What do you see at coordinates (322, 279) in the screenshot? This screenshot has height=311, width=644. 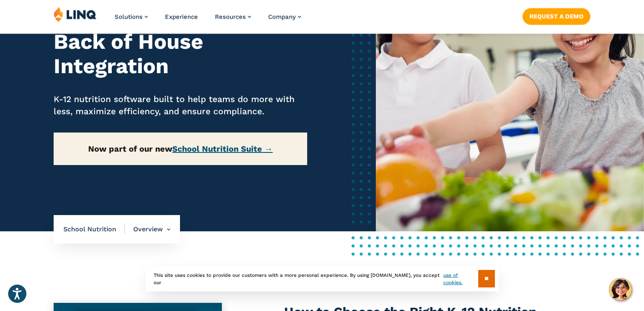 I see `div: This site uses cookies to provide our customers with a more personal experience. By using [DOMAIN...` at bounding box center [322, 279].